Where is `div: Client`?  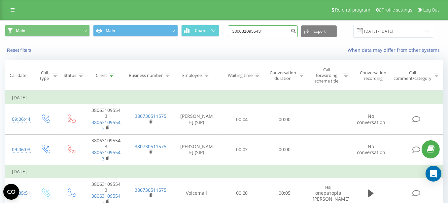 div: Client is located at coordinates (101, 75).